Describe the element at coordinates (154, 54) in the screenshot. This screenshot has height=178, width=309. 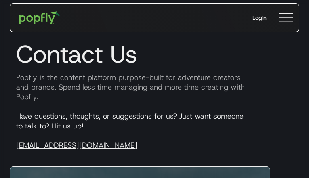
I see `h1: Contact Us` at that location.